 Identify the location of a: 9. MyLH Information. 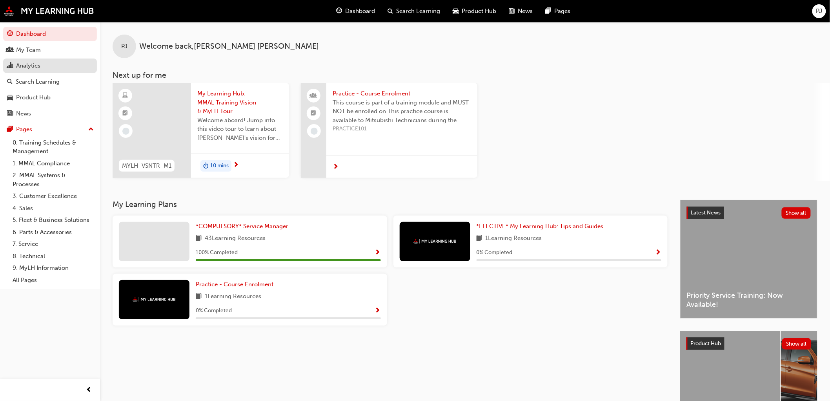
(53, 268).